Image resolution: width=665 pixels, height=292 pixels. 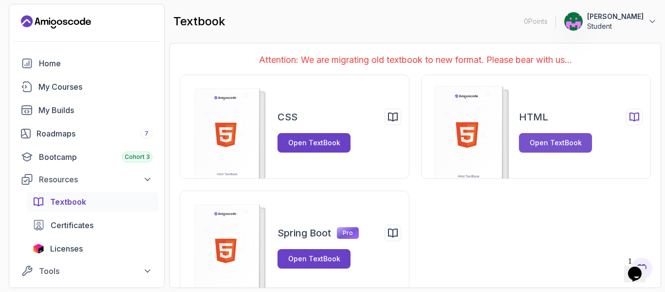 I want to click on p: Attention: We are migrating old textbook to new format. Please bear with us..., so click(x=416, y=60).